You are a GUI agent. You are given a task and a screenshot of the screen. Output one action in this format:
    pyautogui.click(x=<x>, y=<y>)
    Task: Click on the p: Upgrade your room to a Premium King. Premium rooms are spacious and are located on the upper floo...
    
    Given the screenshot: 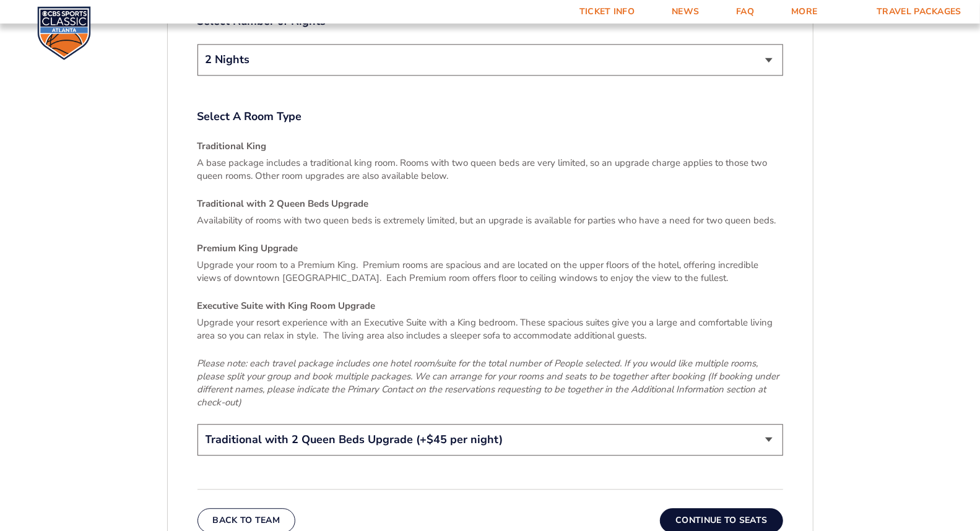 What is the action you would take?
    pyautogui.click(x=490, y=272)
    